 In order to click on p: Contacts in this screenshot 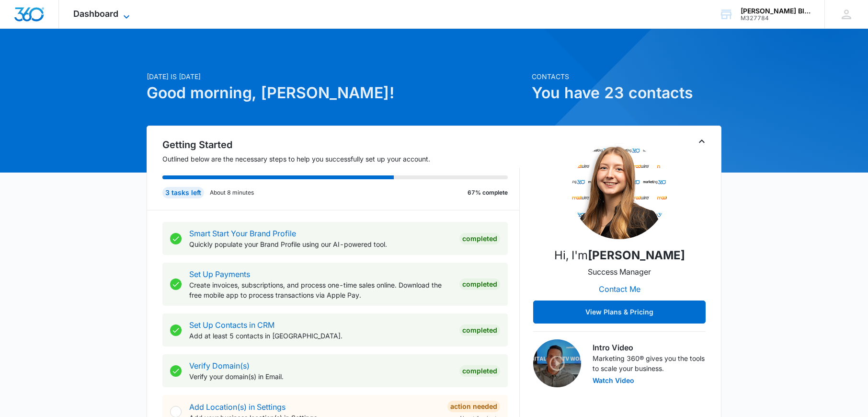, I will do `click(627, 76)`.